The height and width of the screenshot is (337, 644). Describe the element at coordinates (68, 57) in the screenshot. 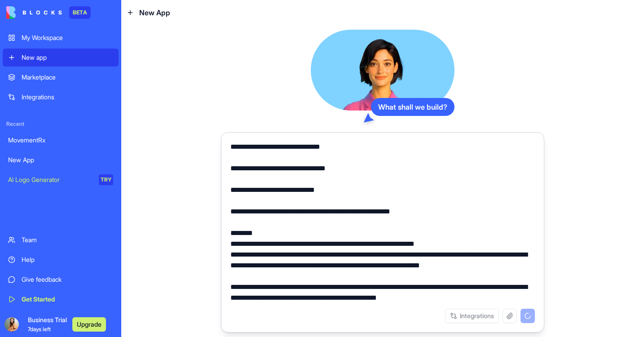

I see `div: New app` at that location.